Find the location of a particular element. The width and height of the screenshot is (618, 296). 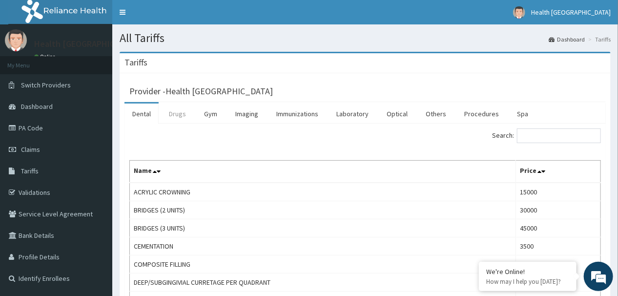

h1: All Tariffs is located at coordinates (365, 38).